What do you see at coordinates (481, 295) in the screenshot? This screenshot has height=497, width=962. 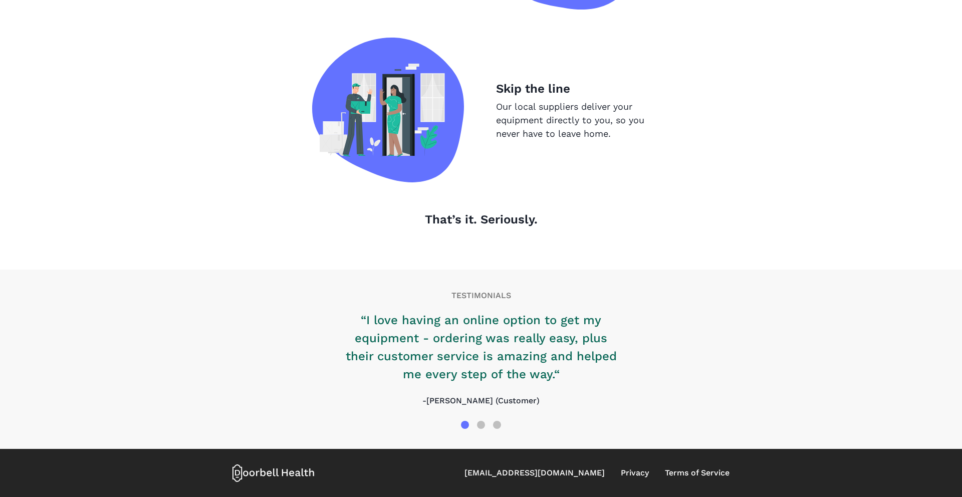 I see `p: TESTIMONIALS` at bounding box center [481, 295].